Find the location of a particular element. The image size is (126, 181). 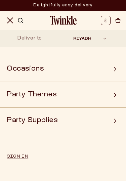

img: search icon is located at coordinates (20, 20).